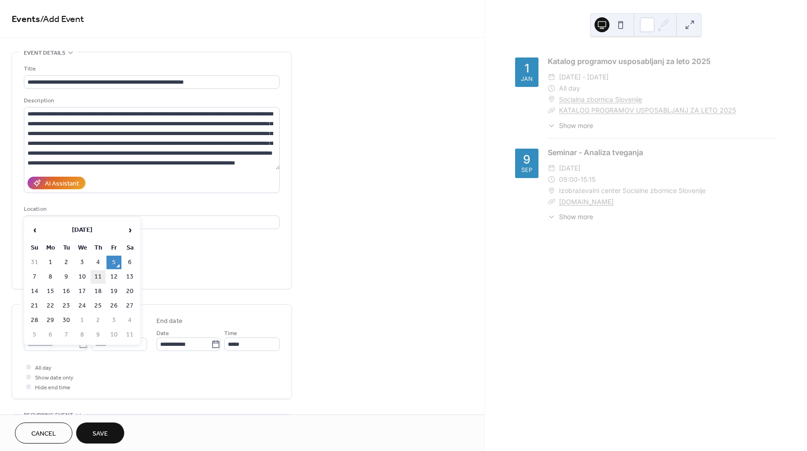 The width and height of the screenshot is (807, 451). Describe the element at coordinates (569, 179) in the screenshot. I see `span: 09:00` at that location.